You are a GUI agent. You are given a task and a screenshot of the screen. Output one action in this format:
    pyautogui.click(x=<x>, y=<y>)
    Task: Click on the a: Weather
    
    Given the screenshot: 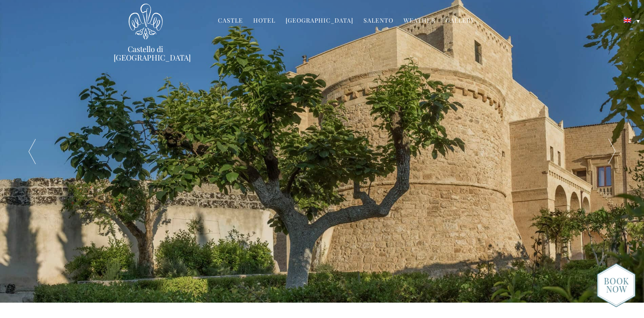 What is the action you would take?
    pyautogui.click(x=419, y=21)
    